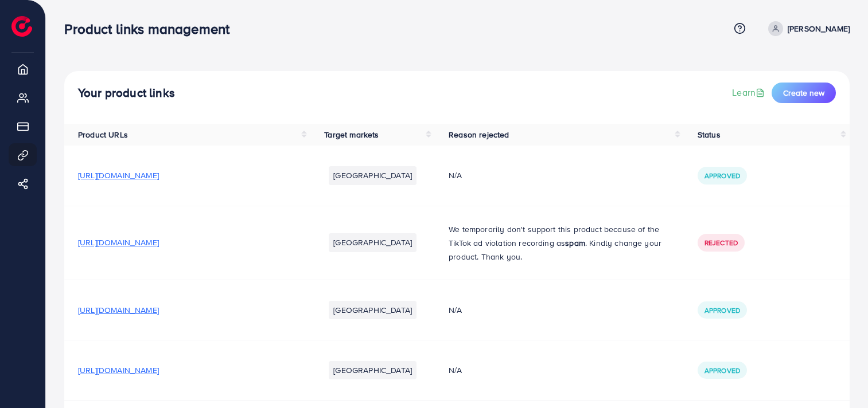 The height and width of the screenshot is (408, 868). What do you see at coordinates (721, 243) in the screenshot?
I see `span: Rejected` at bounding box center [721, 243].